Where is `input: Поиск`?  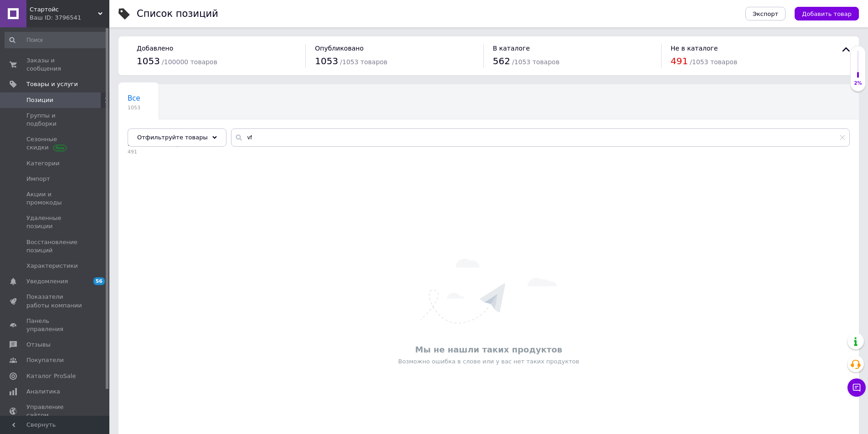 input: Поиск is located at coordinates (56, 40).